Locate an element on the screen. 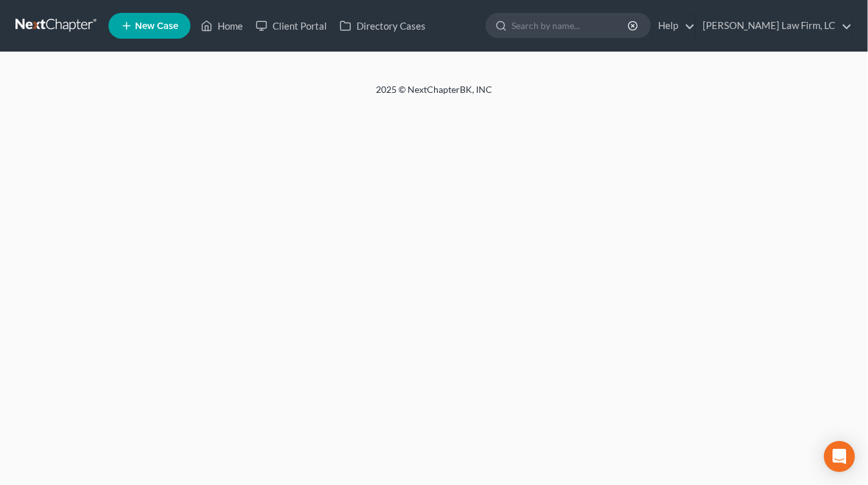 This screenshot has width=868, height=485. input: Search by name... is located at coordinates (570, 25).